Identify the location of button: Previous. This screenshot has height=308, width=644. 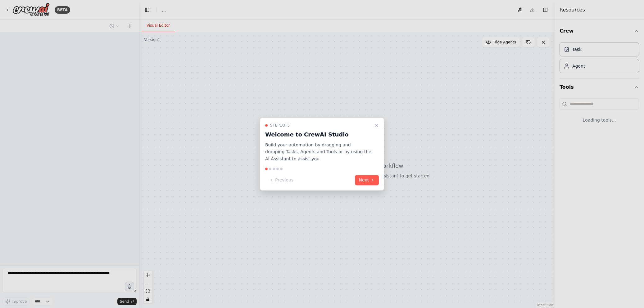
(281, 180).